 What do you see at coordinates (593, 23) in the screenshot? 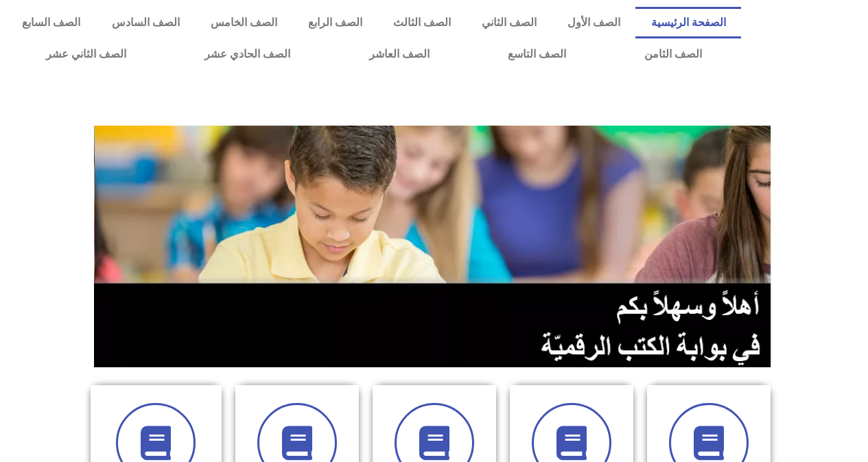
I see `a: الصف الأول` at bounding box center [593, 23].